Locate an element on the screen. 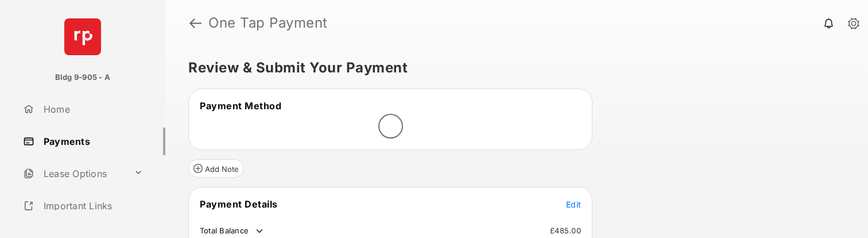  p: Bldg 9-905 - A is located at coordinates (82, 78).